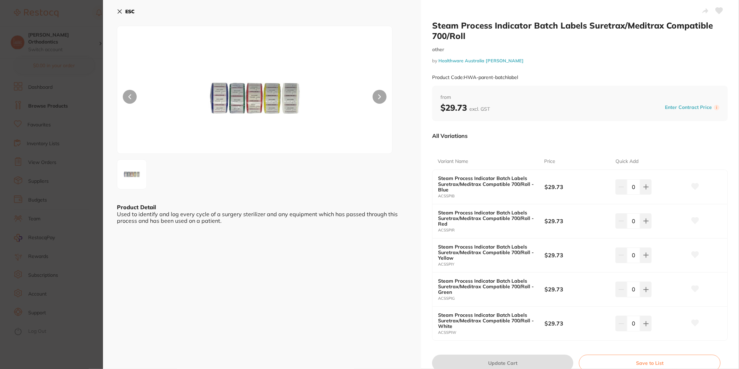  I want to click on h2: Steam Process Indicator Batch Labels Suretrax/Meditrax Compatible 700/Roll, so click(580, 31).